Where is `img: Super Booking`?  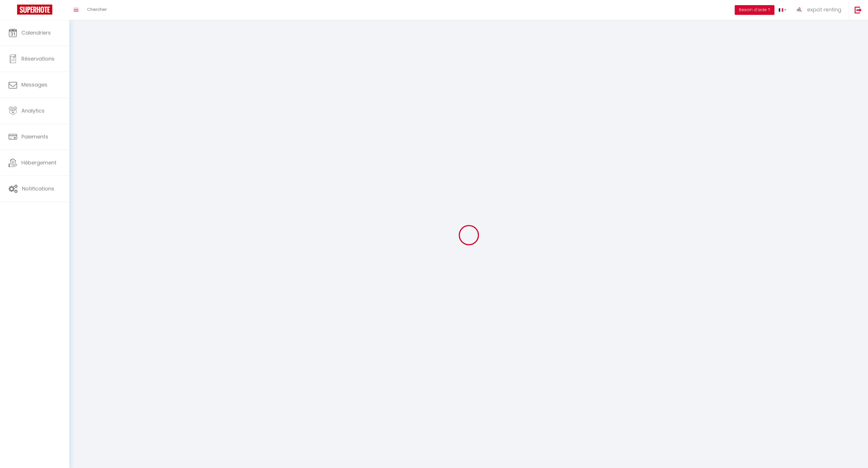 img: Super Booking is located at coordinates (35, 9).